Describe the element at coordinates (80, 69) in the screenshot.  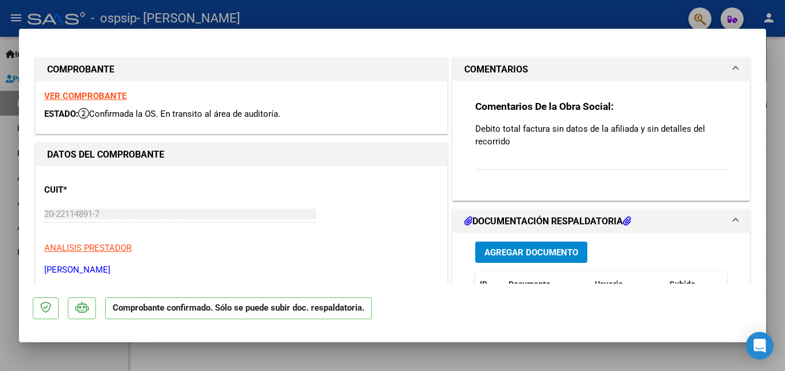
I see `strong: COMPROBANTE` at that location.